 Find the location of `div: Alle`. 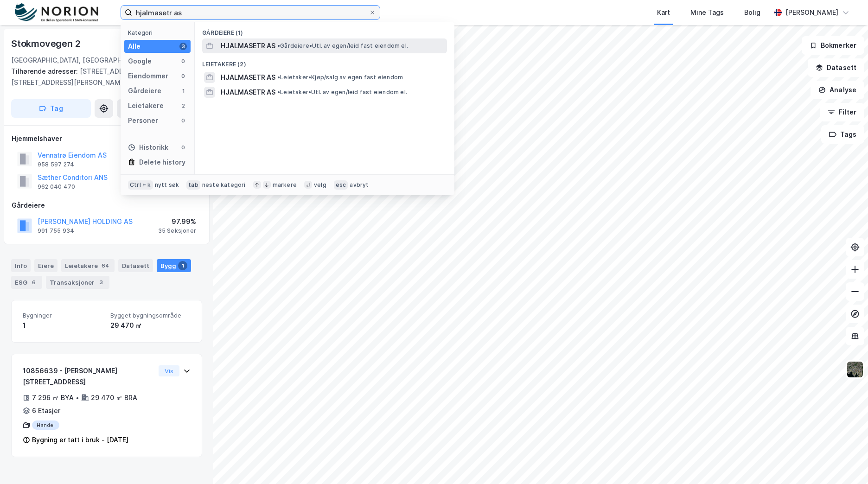

div: Alle is located at coordinates (134, 47).